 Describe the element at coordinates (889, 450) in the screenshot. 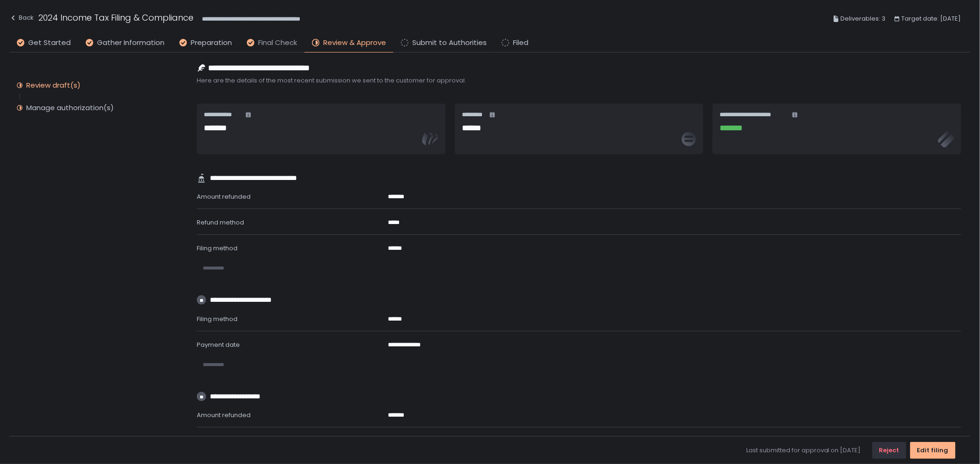

I see `button: Reject` at that location.